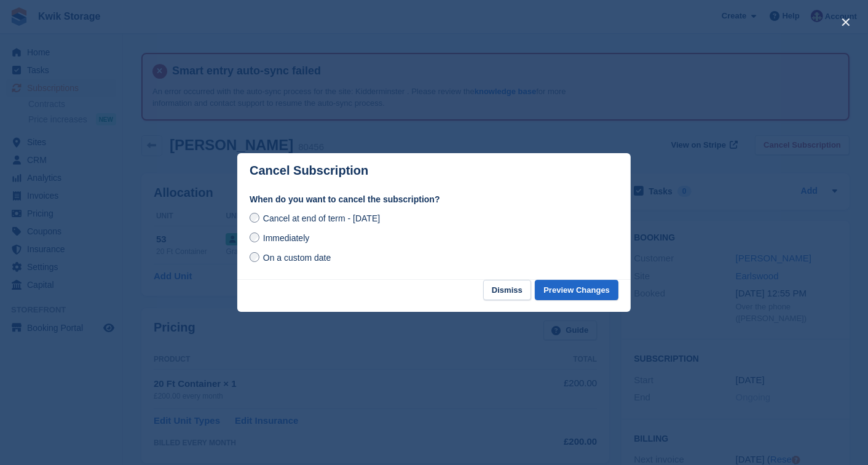  Describe the element at coordinates (255, 237) in the screenshot. I see `input: Immediately` at that location.